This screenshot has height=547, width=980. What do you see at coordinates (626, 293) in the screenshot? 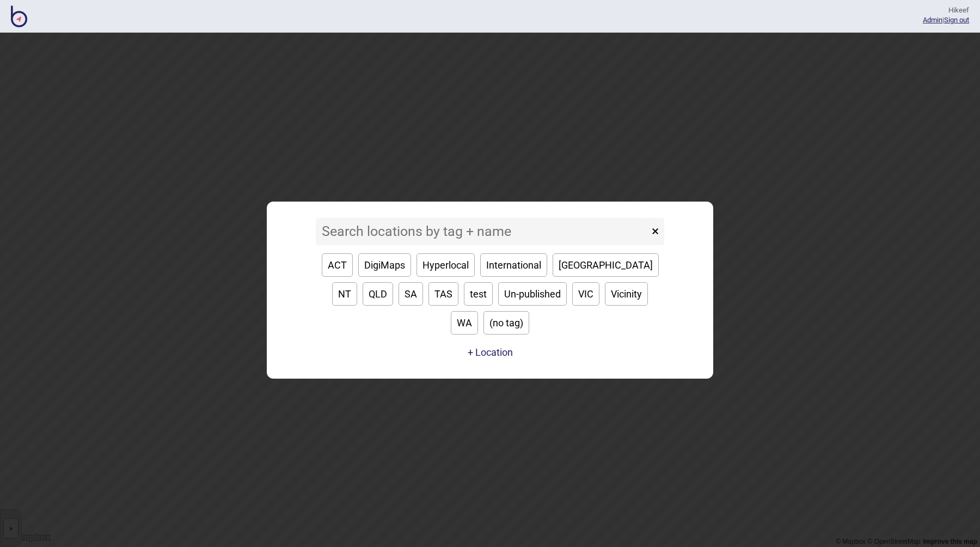
I see `button: Vicinity` at bounding box center [626, 293].